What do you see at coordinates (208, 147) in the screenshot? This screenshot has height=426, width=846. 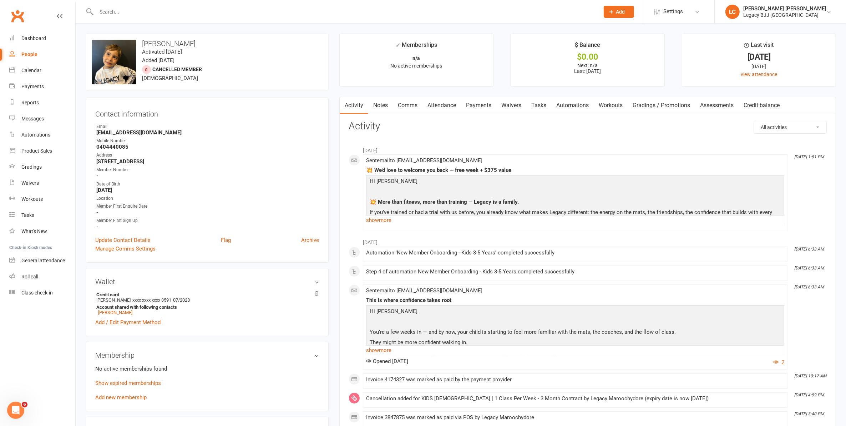 I see `strong: 0404440085` at bounding box center [208, 147].